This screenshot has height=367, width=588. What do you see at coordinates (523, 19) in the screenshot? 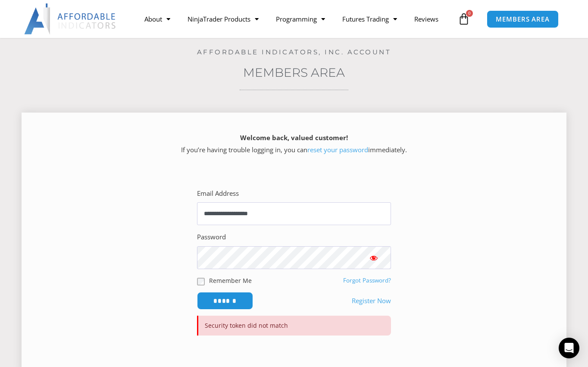
I see `span: MEMBERS AREA` at bounding box center [523, 19].